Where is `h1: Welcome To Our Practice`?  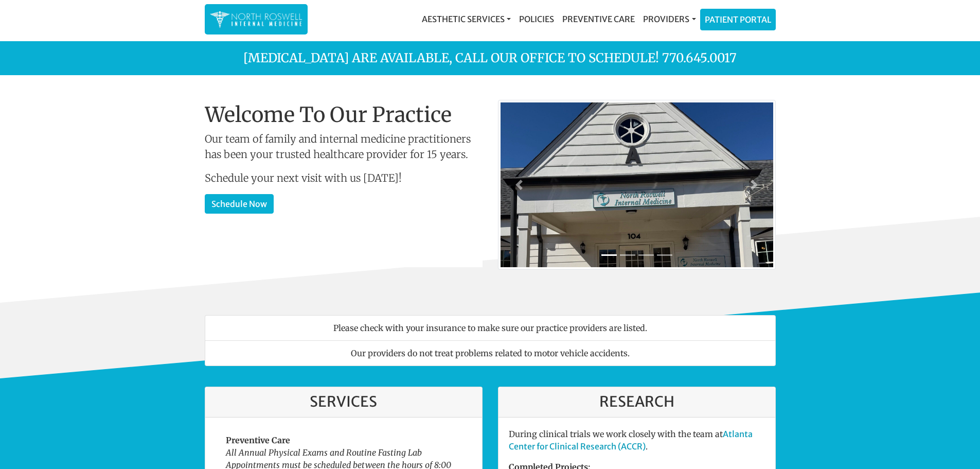
h1: Welcome To Our Practice is located at coordinates (344, 115).